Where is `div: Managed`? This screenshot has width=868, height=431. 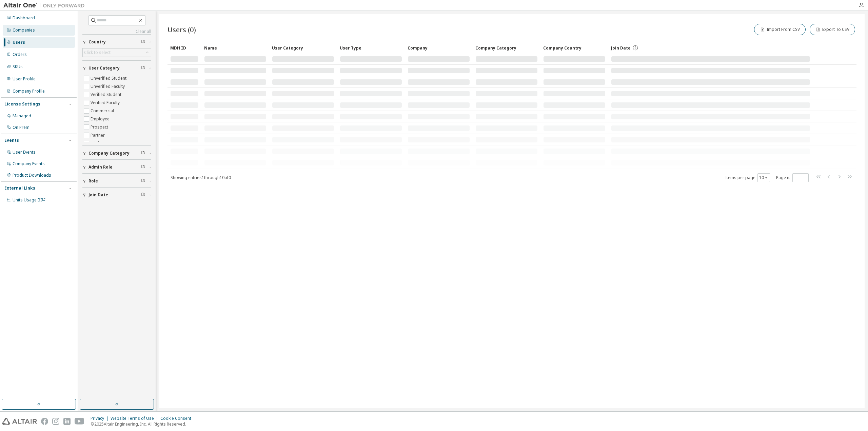 div: Managed is located at coordinates (21, 116).